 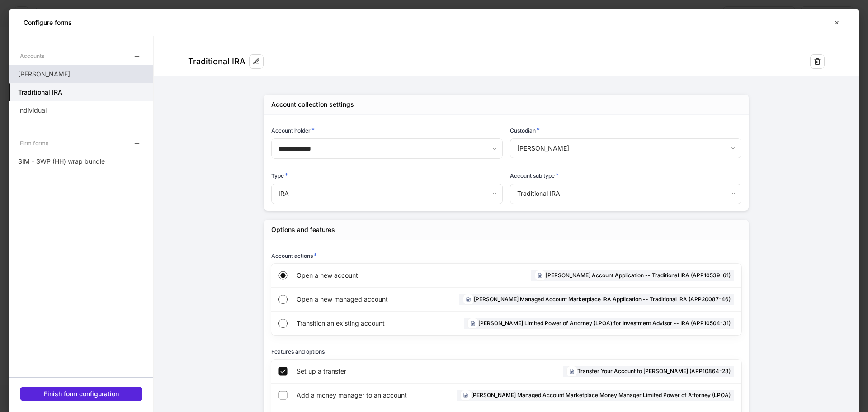 I want to click on span: Open a new managed account, so click(x=356, y=299).